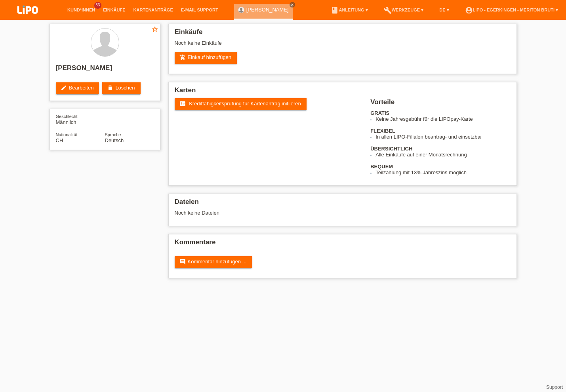  Describe the element at coordinates (113, 135) in the screenshot. I see `span: Sprache` at that location.